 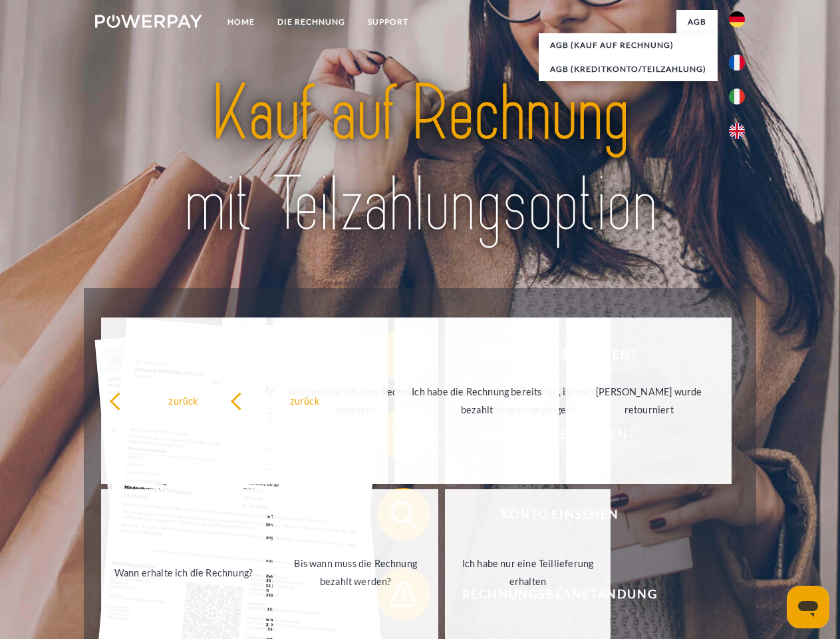 What do you see at coordinates (628, 69) in the screenshot?
I see `a: AGB (Kreditkonto/Teilzahlung)` at bounding box center [628, 69].